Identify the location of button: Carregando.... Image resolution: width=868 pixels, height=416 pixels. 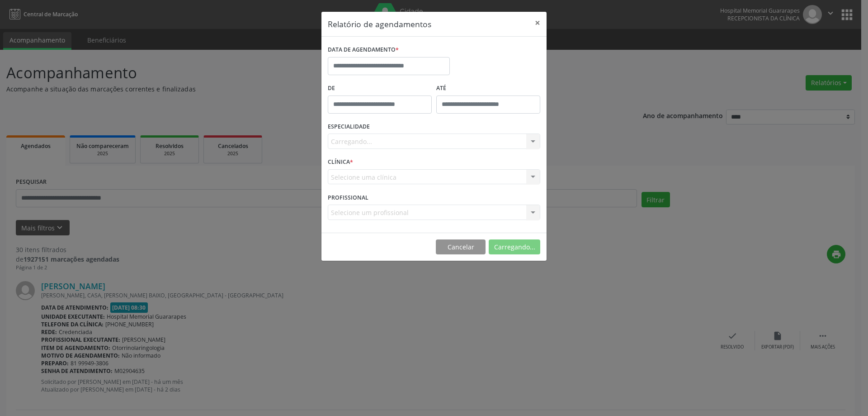
(514, 247).